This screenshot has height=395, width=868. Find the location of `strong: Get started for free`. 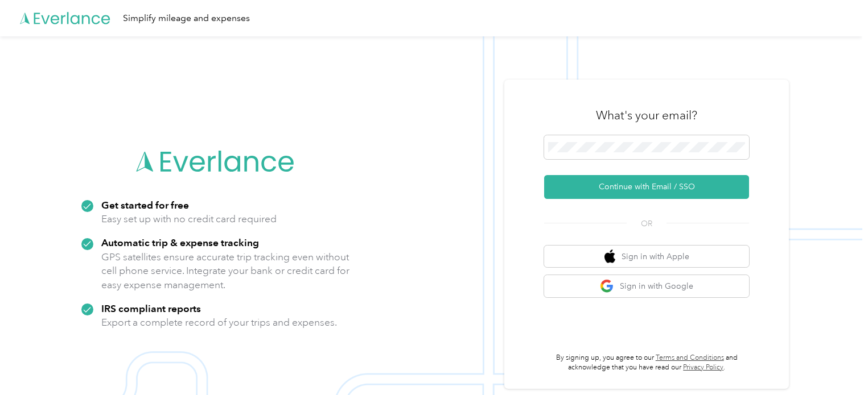

strong: Get started for free is located at coordinates (145, 205).